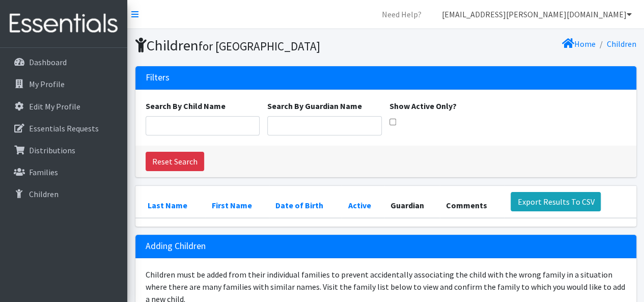  Describe the element at coordinates (579, 44) in the screenshot. I see `a: Home` at that location.